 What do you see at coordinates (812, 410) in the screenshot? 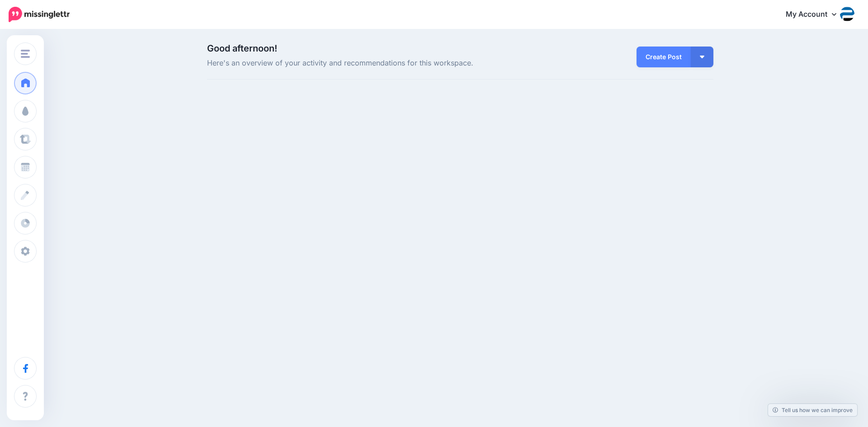
I see `a: Tell us how we can improve` at bounding box center [812, 410].